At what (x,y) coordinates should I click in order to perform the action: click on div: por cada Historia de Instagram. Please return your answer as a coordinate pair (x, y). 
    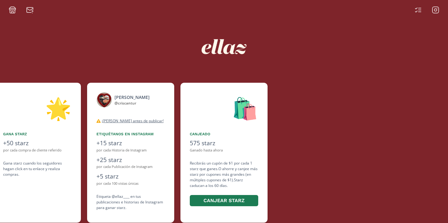
    Looking at the image, I should click on (131, 150).